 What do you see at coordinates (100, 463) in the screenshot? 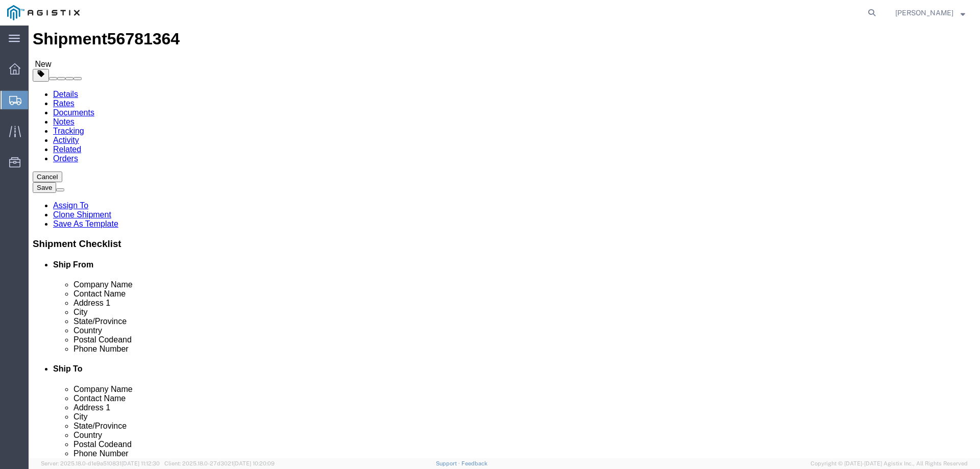
I see `span: Server: 2025.18.0-d1e9a510831` at bounding box center [100, 463].